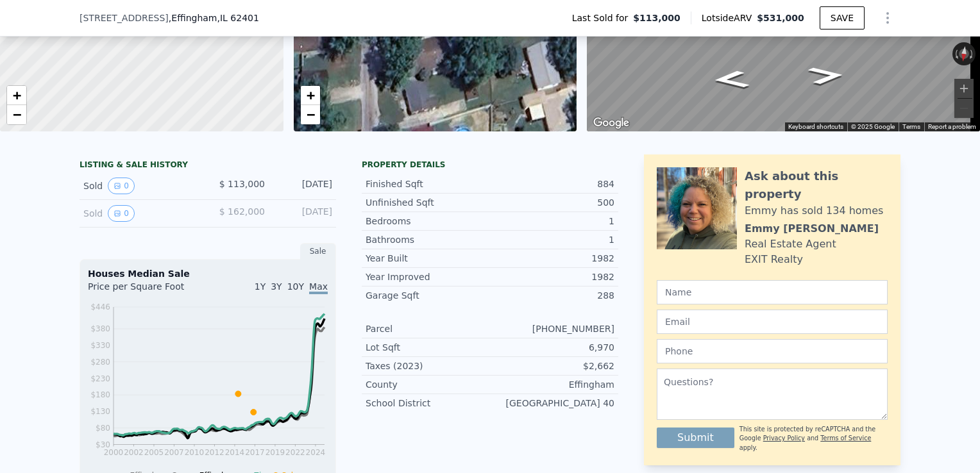 This screenshot has width=980, height=473. What do you see at coordinates (842, 18) in the screenshot?
I see `button: SAVE` at bounding box center [842, 18].